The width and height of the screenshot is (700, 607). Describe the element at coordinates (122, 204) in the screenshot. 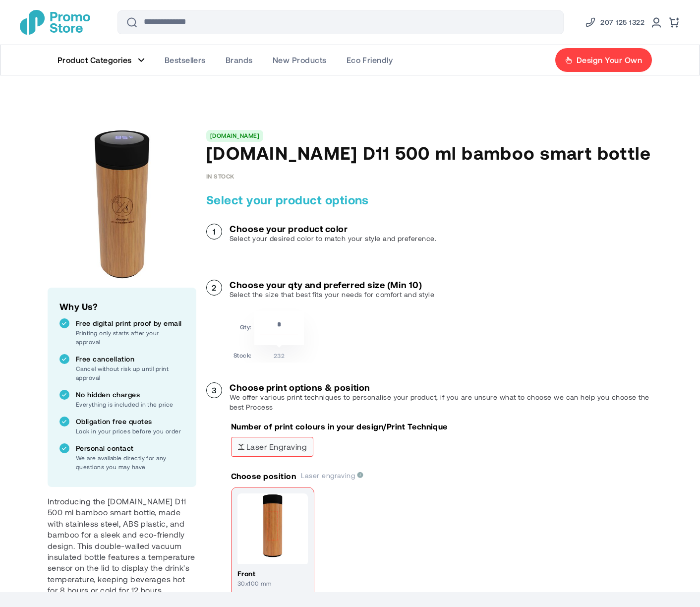

I see `img: main product photo` at that location.